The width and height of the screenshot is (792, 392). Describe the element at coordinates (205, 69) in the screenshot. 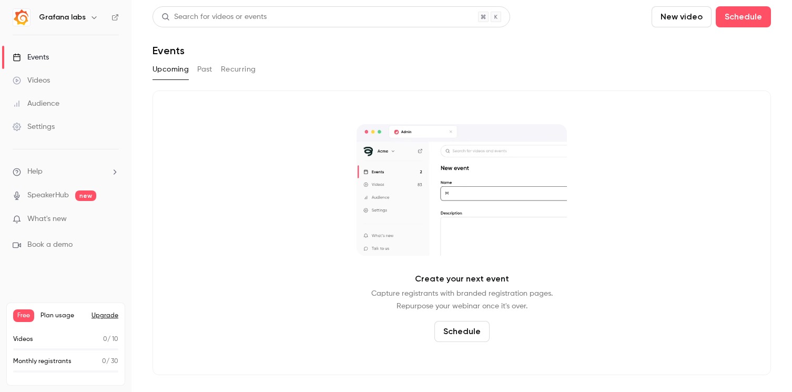

I see `button: Past` at that location.